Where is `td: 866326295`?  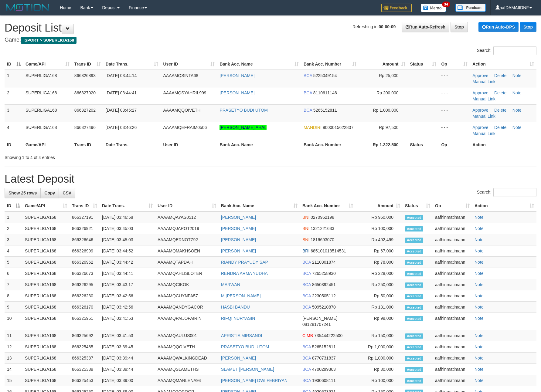
td: 866326295 is located at coordinates (84, 285).